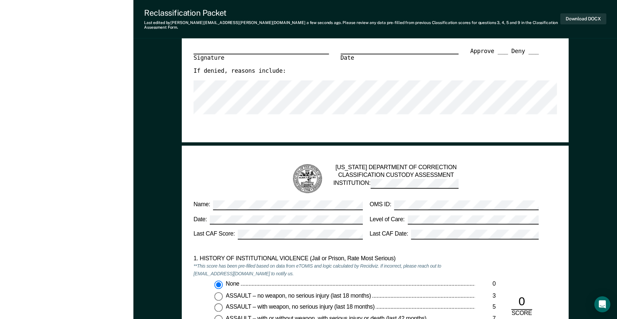 The image size is (617, 319). I want to click on label: Last CAF Date:, so click(454, 234).